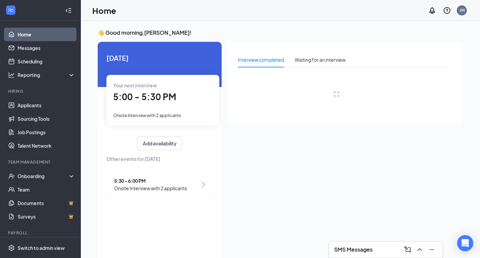 The image size is (480, 258). I want to click on h1: Home, so click(104, 10).